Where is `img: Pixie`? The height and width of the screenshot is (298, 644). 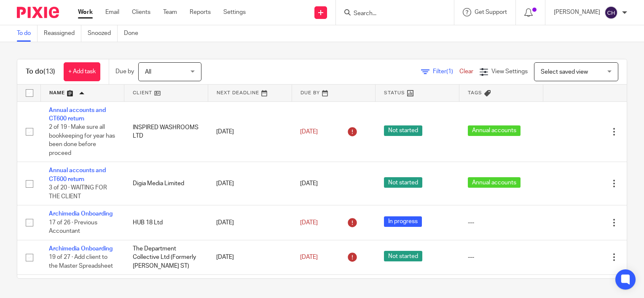 img: Pixie is located at coordinates (38, 12).